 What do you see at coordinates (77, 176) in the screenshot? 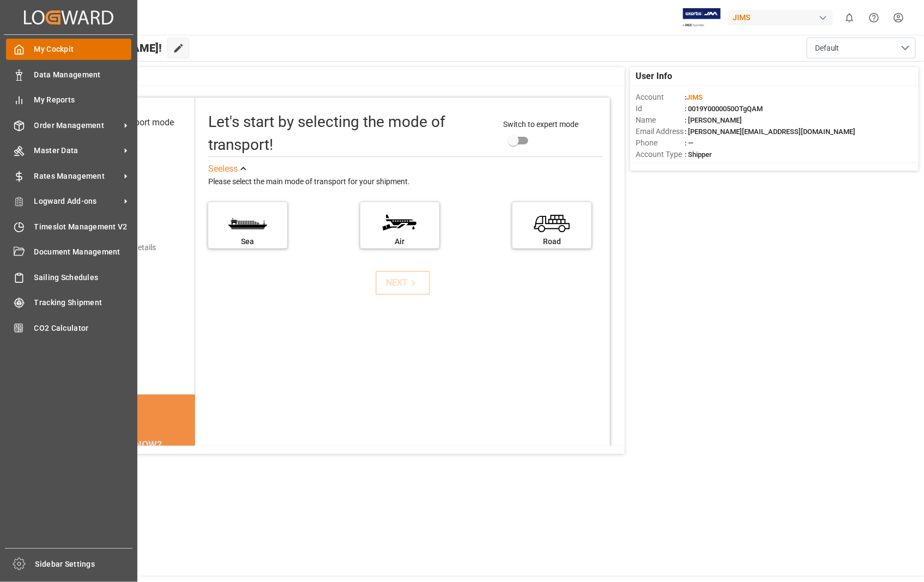
I see `span: Rates Management` at bounding box center [77, 176].